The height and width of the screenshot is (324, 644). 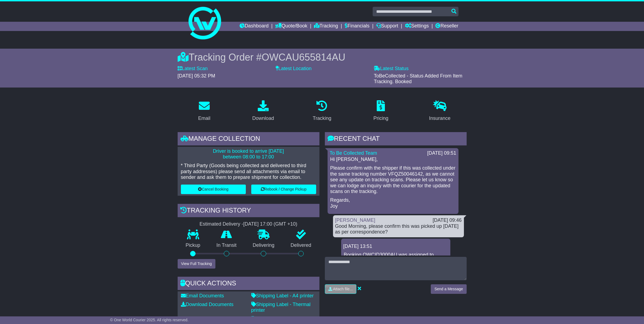 I want to click on a: Shipping Label - A4 printer, so click(x=283, y=296).